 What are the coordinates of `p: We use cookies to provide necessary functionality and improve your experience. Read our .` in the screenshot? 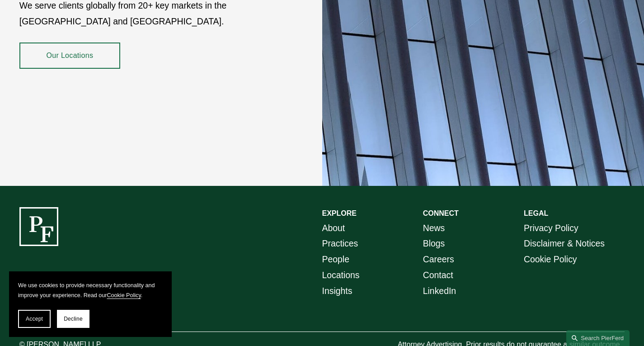 It's located at (90, 290).